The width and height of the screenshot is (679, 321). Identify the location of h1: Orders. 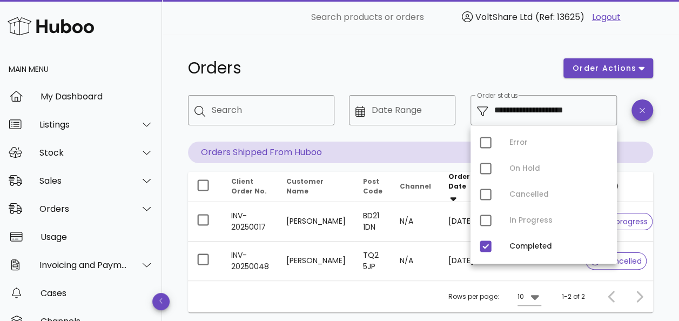
(369, 68).